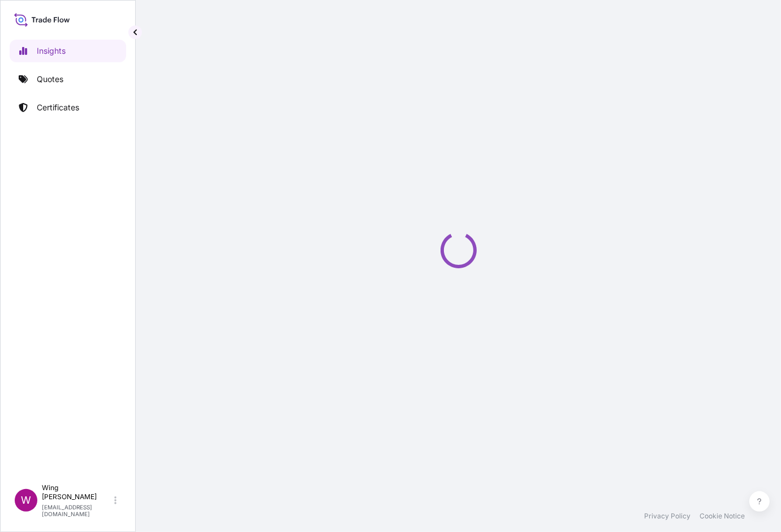 The width and height of the screenshot is (781, 532). I want to click on p: Privacy Policy, so click(668, 516).